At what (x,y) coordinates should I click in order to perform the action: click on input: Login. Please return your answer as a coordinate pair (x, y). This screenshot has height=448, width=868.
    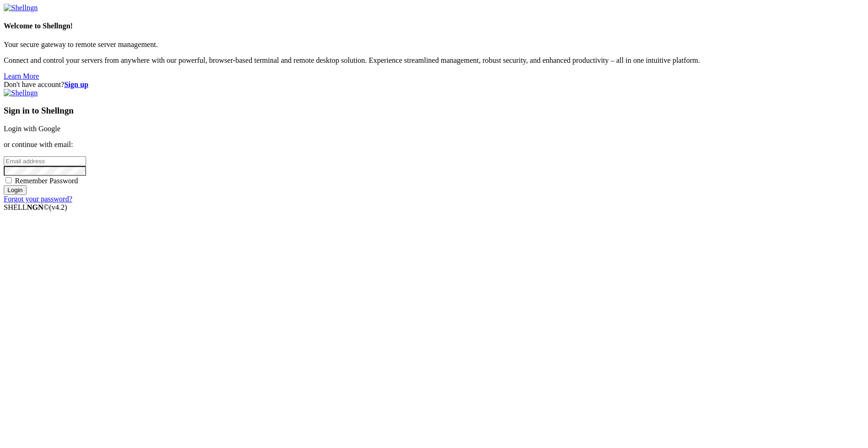
    Looking at the image, I should click on (15, 190).